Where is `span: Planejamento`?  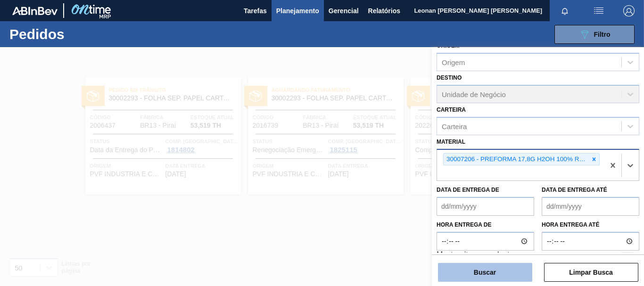
span: Planejamento is located at coordinates (297, 11).